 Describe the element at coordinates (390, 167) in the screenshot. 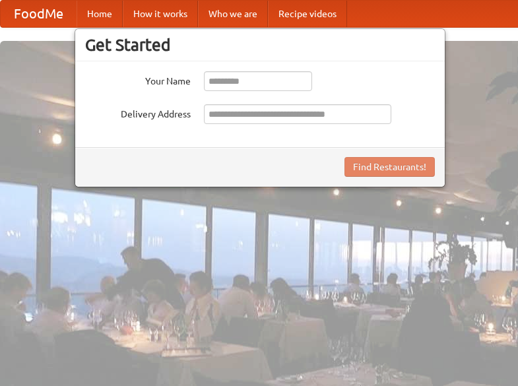

I see `button: Find Restaurants!` at that location.